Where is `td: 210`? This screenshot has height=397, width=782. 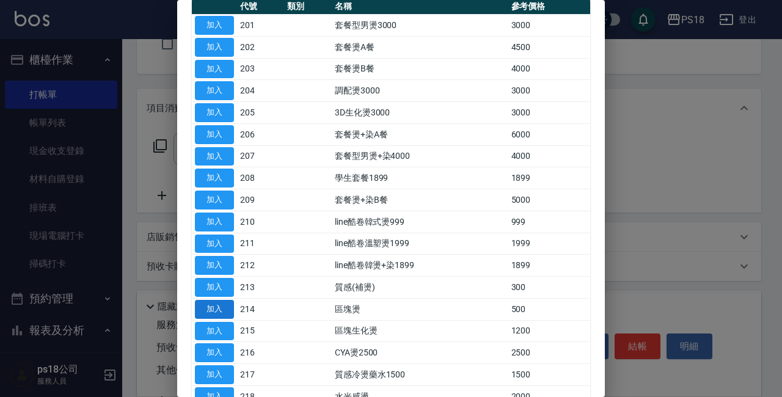
td: 210 is located at coordinates (260, 222).